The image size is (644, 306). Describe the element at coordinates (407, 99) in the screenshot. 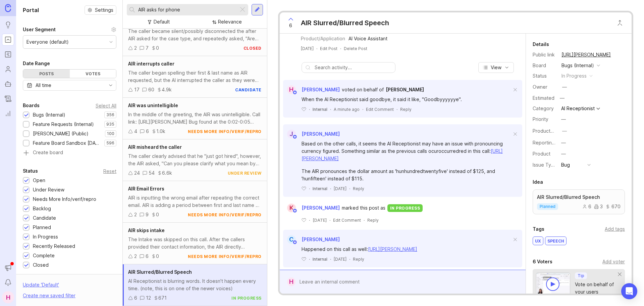

I see `div: When the AI Receptionist said goodbye, it said it like, "Goodbyyyyyye".` at that location.